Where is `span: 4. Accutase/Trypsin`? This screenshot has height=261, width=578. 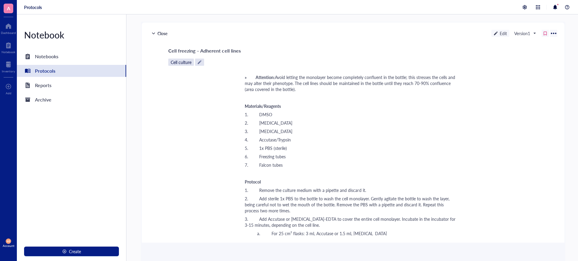 span: 4. Accutase/Trypsin is located at coordinates (267, 140).